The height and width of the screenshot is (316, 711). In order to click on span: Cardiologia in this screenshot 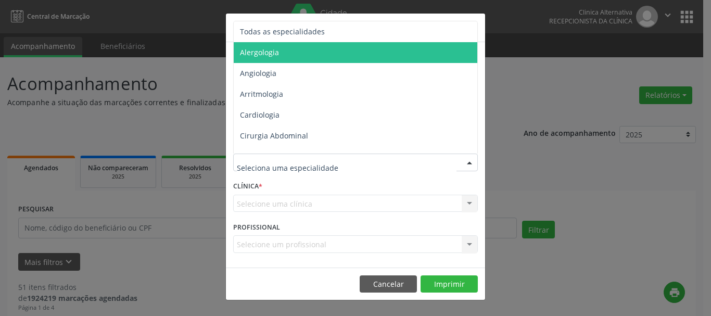, I will do `click(260, 115)`.